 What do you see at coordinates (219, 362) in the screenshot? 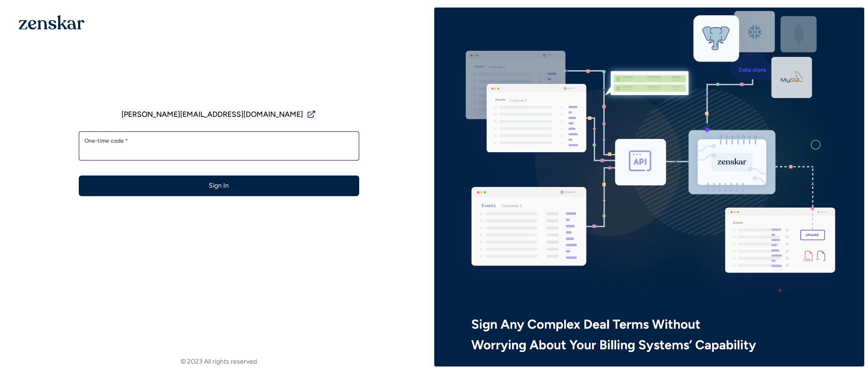
I see `footer: © 2023 All rights reserved` at bounding box center [219, 362].